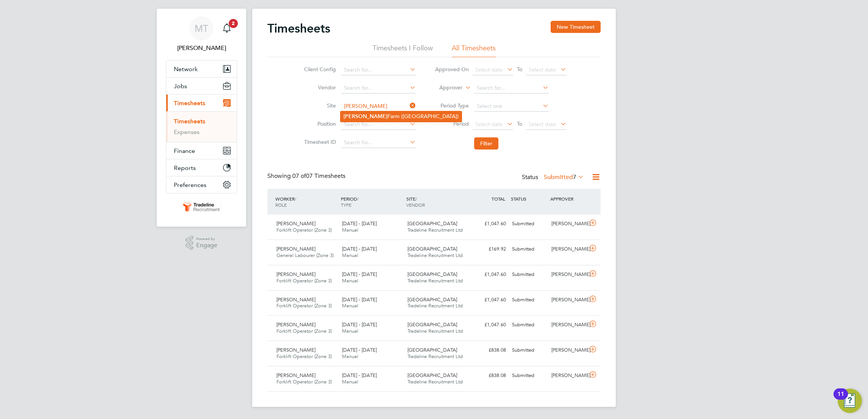 The height and width of the screenshot is (419, 868). What do you see at coordinates (319, 176) in the screenshot?
I see `span: 07 Timesheets` at bounding box center [319, 176].